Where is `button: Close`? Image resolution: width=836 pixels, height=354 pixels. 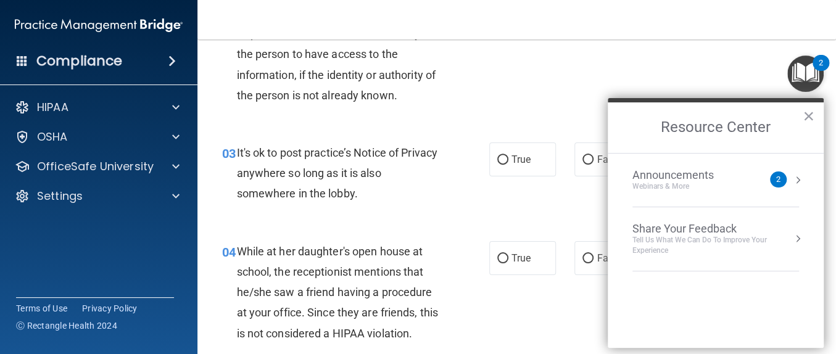
button: Close is located at coordinates (809, 116).